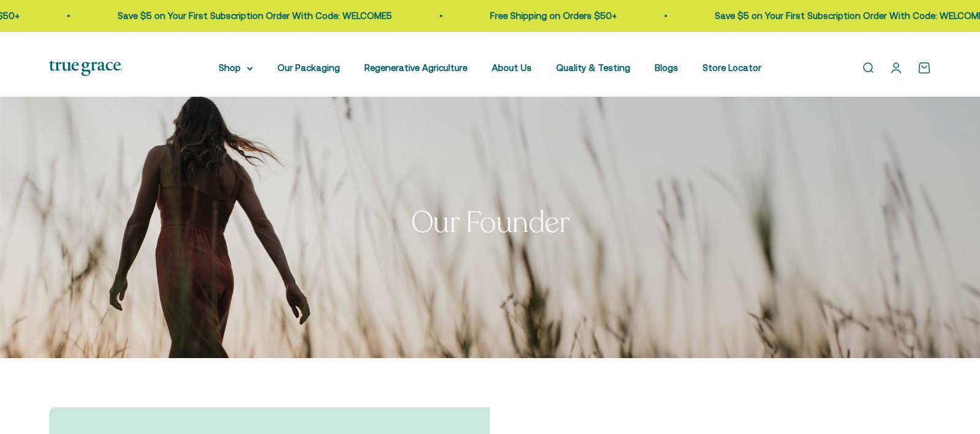 Image resolution: width=980 pixels, height=434 pixels. Describe the element at coordinates (511, 68) in the screenshot. I see `a: About Us` at that location.